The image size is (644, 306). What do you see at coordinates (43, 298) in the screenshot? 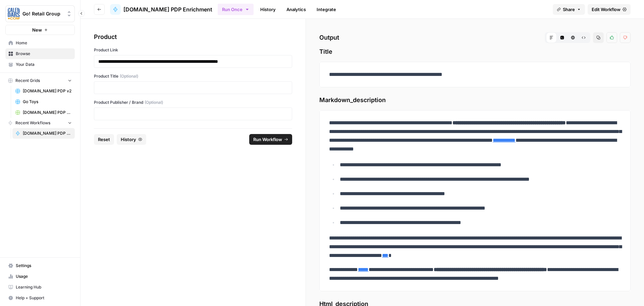
I see `span: Help + Support` at bounding box center [43, 298].